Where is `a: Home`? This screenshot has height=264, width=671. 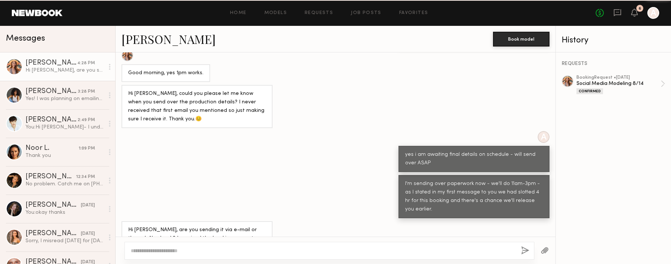 a: Home is located at coordinates (238, 13).